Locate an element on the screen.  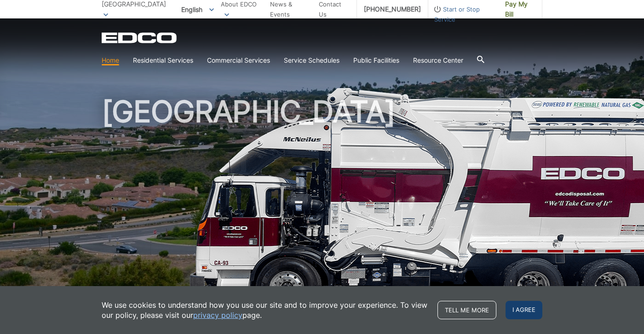
a: Residential Services is located at coordinates (163, 60).